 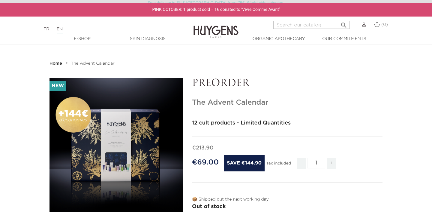 I want to click on span: Save €144.90, so click(x=244, y=163).